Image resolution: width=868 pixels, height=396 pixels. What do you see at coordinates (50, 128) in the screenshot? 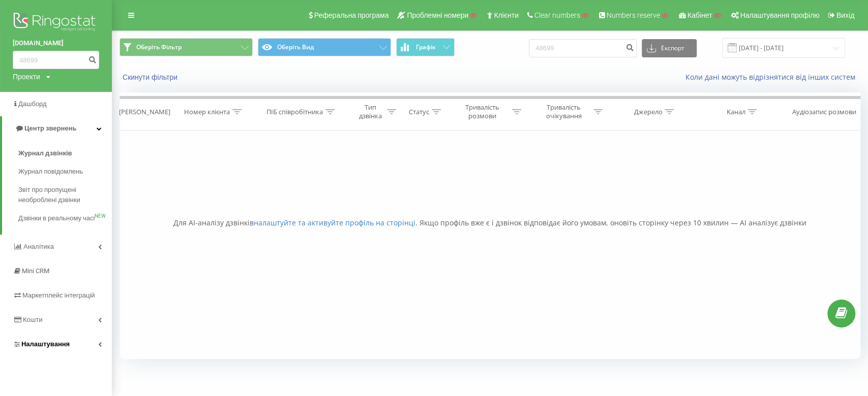
I see `span: Центр звернень` at bounding box center [50, 128].